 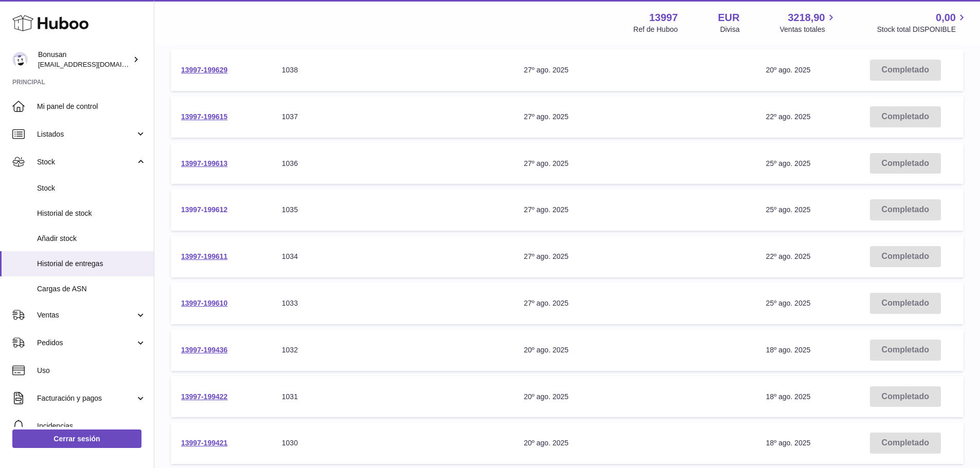 I want to click on span: Uso, so click(x=91, y=371).